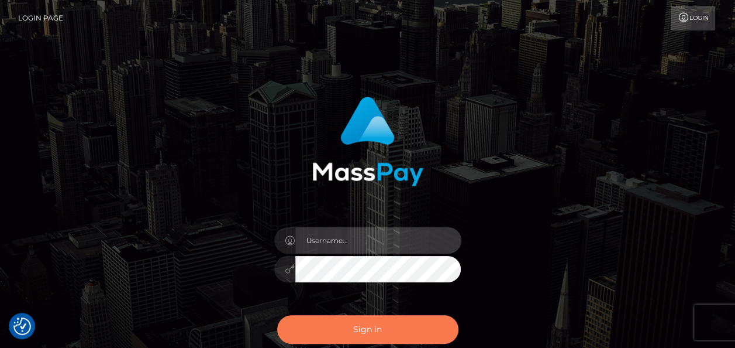 The image size is (735, 348). I want to click on a: Login, so click(693, 18).